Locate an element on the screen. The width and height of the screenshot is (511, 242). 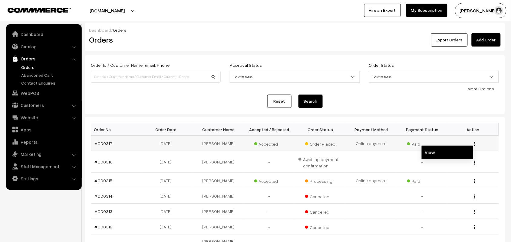
button: Export Orders is located at coordinates (449, 40).